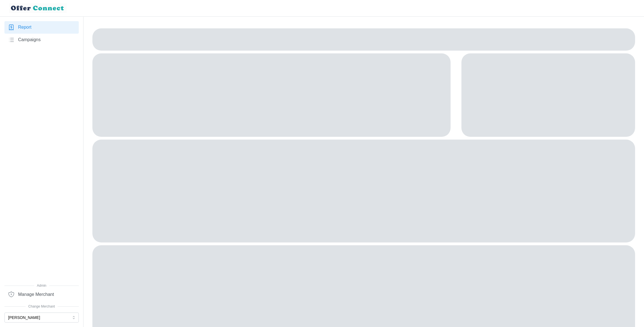  I want to click on img: loyalBe Logo, so click(38, 8).